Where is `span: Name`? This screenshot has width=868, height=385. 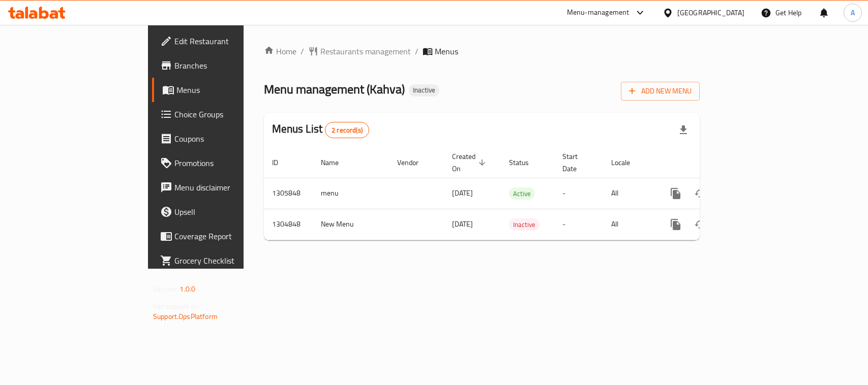
span: Name is located at coordinates (336, 163).